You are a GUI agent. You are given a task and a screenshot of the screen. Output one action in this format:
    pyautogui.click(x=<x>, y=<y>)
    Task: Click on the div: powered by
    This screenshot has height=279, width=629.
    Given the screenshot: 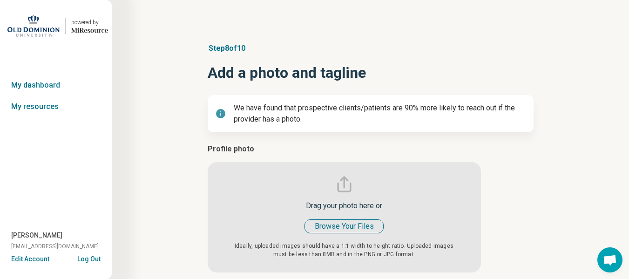 What is the action you would take?
    pyautogui.click(x=89, y=22)
    